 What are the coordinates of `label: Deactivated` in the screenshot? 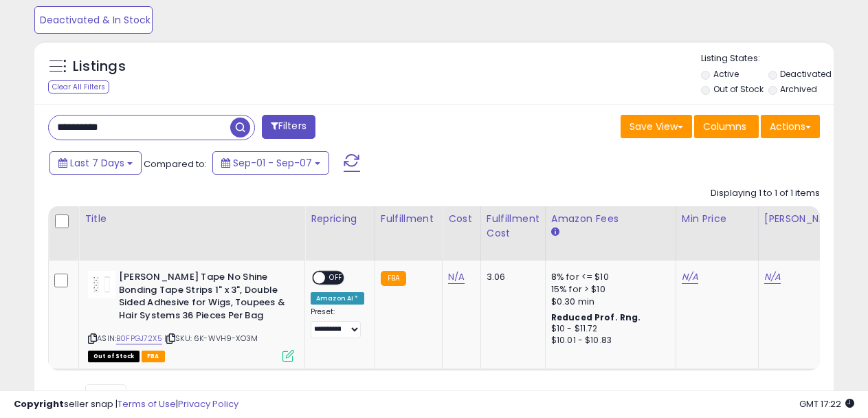 It's located at (806, 74).